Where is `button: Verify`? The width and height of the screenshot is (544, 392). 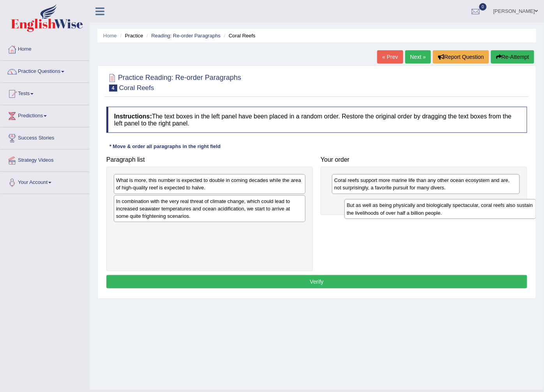 button: Verify is located at coordinates (317, 281).